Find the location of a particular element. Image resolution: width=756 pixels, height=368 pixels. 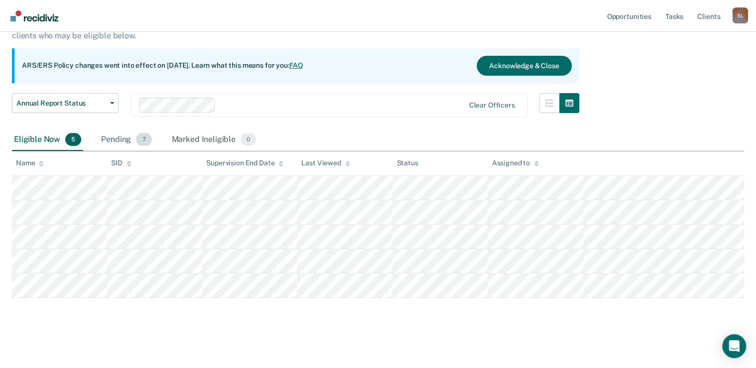

div: Supervision End Date is located at coordinates (245, 163).